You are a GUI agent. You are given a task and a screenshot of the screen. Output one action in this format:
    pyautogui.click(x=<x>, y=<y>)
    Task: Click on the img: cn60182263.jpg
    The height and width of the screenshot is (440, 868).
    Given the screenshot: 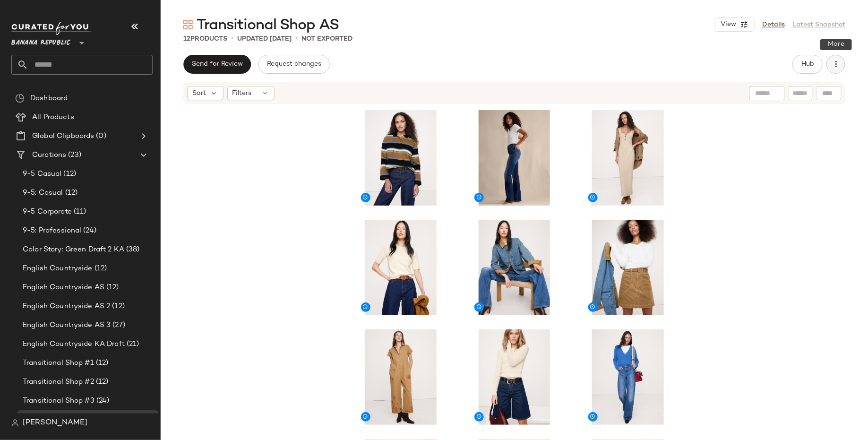 What is the action you would take?
    pyautogui.click(x=401, y=377)
    